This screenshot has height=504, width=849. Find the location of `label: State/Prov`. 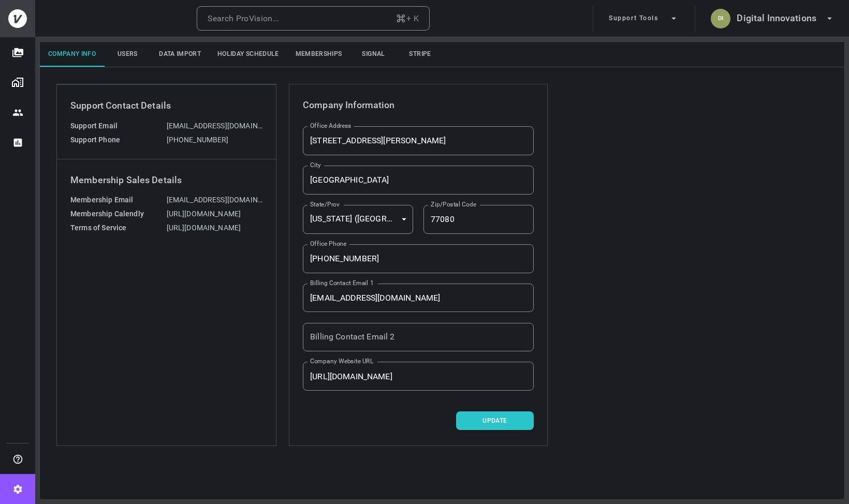

label: State/Prov is located at coordinates (325, 205).